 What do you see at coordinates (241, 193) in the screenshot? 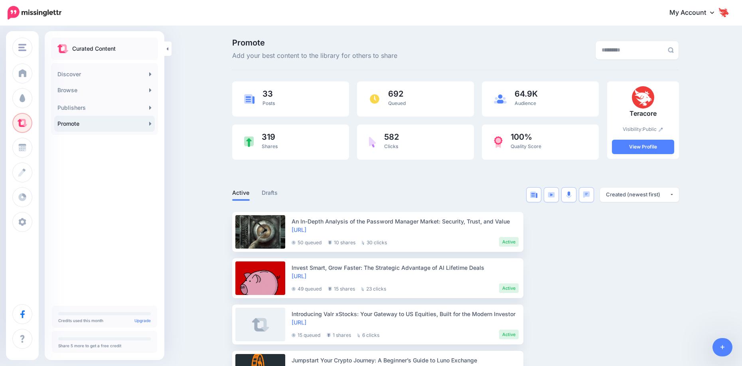
I see `a: Active` at bounding box center [241, 193].